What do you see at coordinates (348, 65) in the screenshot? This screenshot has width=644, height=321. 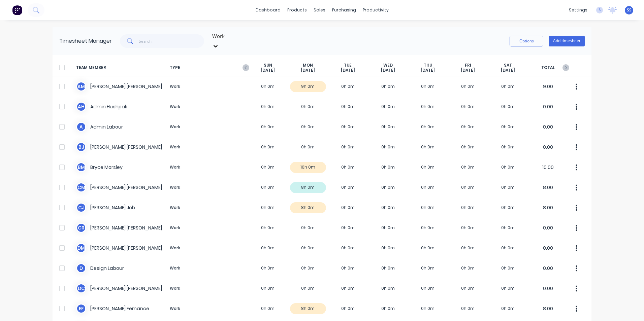 I see `span: TUE` at bounding box center [348, 65].